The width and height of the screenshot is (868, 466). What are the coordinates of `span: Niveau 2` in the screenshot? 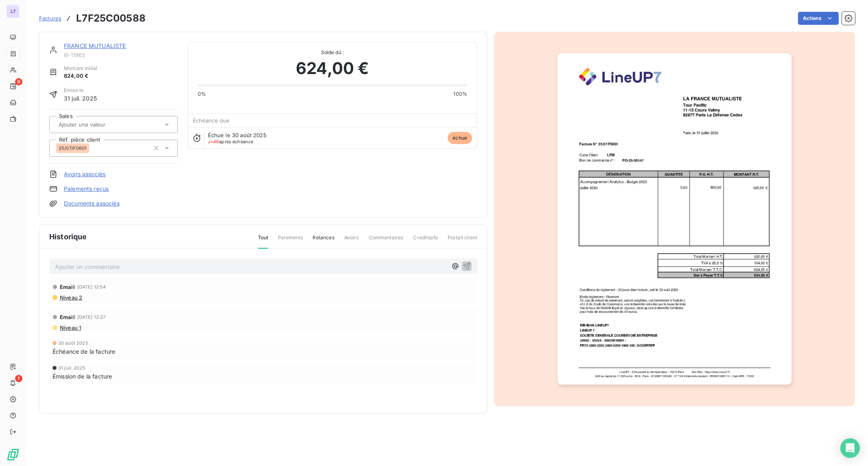 It's located at (70, 298).